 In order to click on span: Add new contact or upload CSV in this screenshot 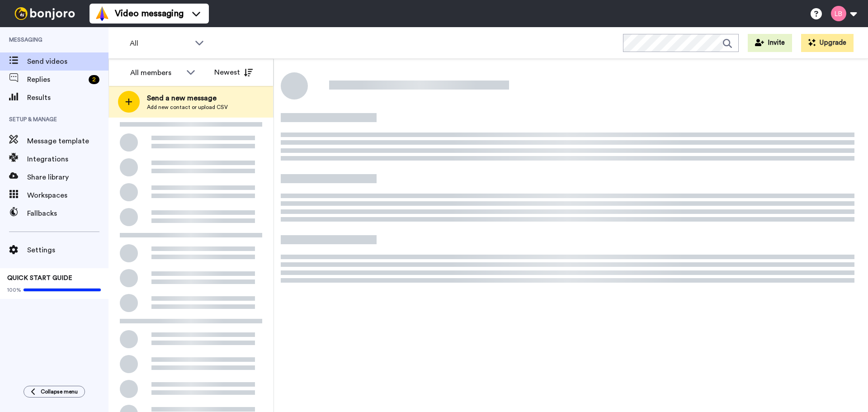, I will do `click(187, 107)`.